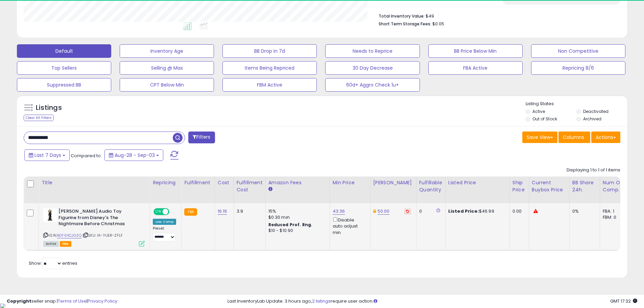 This screenshot has width=644, height=308. What do you see at coordinates (223, 211) in the screenshot?
I see `a: 16.19` at bounding box center [223, 211].